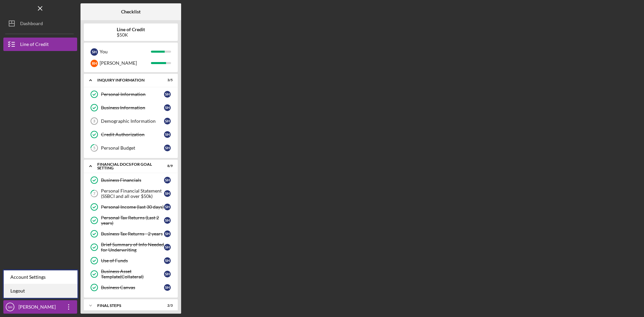  Describe the element at coordinates (41, 277) in the screenshot. I see `div: Account Settings` at that location.